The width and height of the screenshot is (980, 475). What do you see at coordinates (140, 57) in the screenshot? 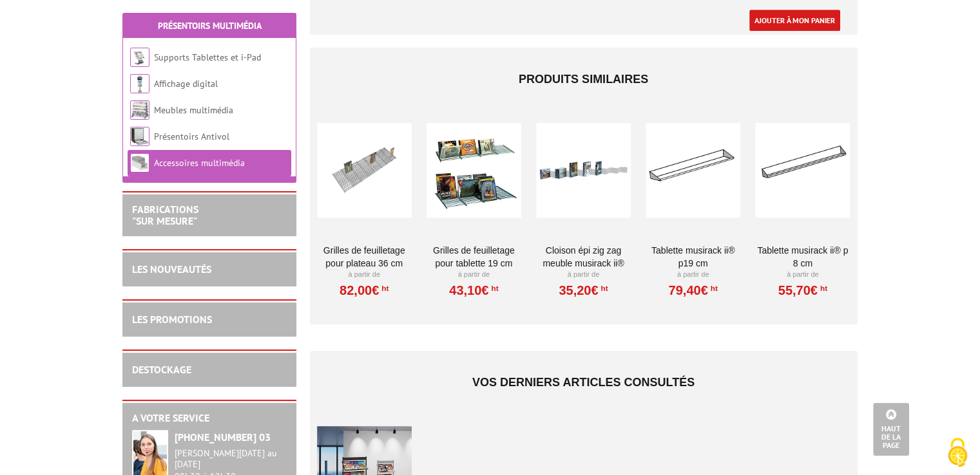
I see `img: Supports Tablettes et i-Pad` at bounding box center [140, 57].